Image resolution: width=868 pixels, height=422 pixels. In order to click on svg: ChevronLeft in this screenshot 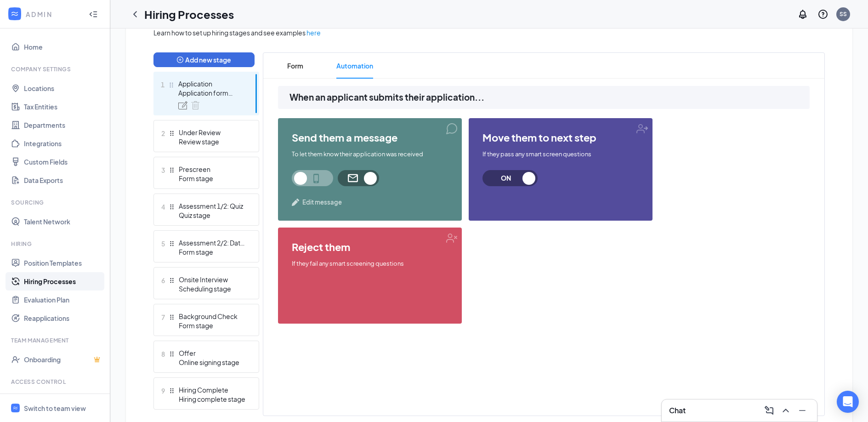, I will do `click(136, 14)`.